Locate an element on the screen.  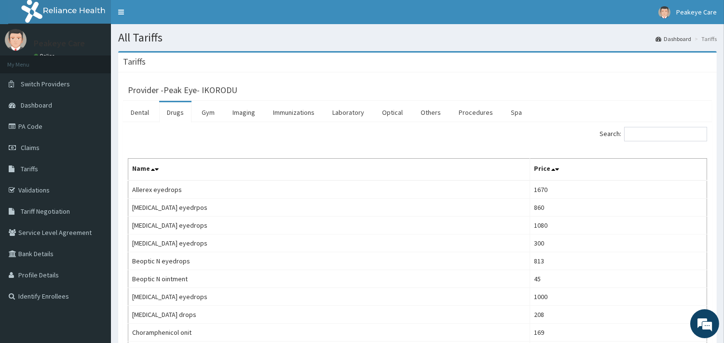
h3: Provider - Peak Eye- IKORODU is located at coordinates (182, 90).